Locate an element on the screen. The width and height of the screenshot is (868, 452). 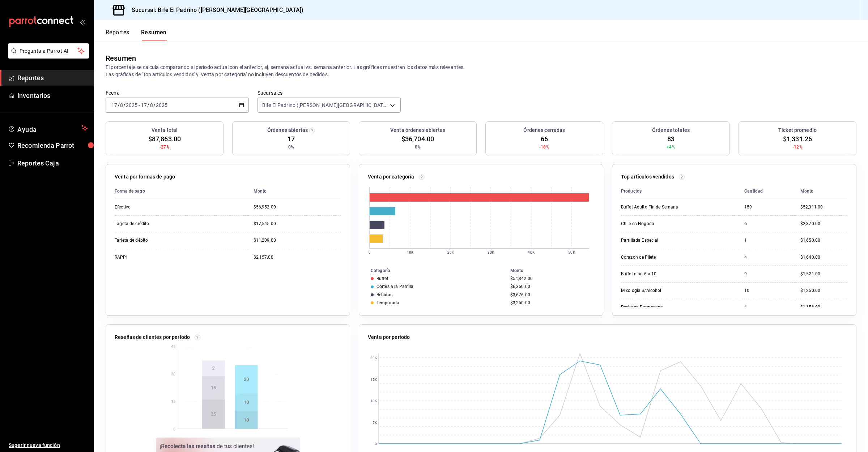
div: Chile en Nogada is located at coordinates (657, 224).